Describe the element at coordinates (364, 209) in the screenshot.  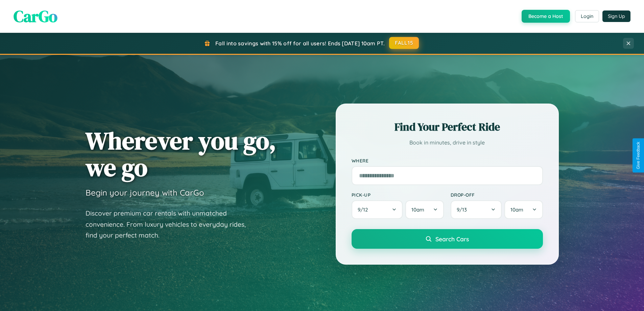
I see `span: 9 / 12` at that location.